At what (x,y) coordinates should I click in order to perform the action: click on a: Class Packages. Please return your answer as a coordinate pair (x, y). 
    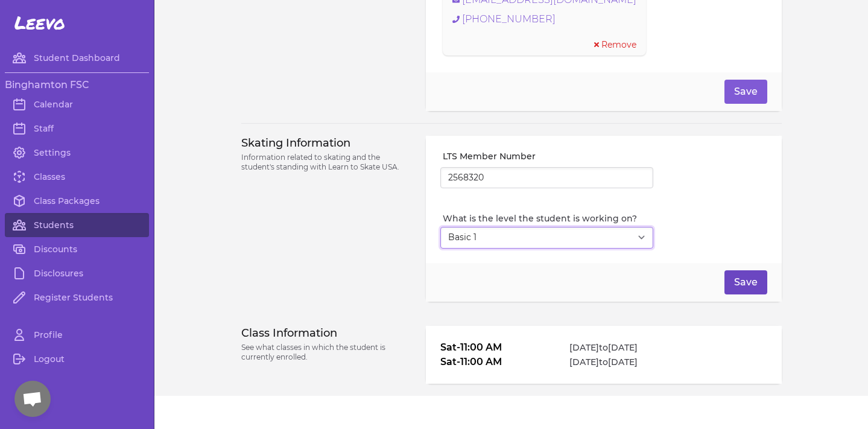
    Looking at the image, I should click on (76, 201).